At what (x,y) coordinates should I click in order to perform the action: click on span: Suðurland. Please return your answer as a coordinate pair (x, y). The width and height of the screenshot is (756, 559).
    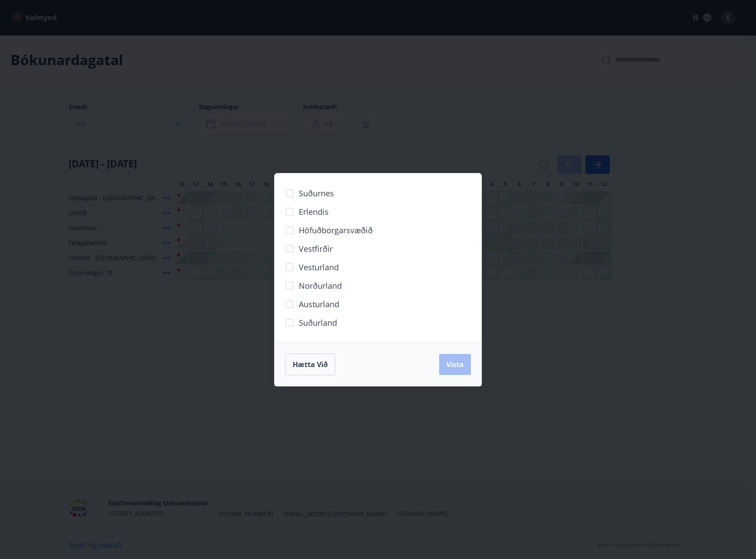
    Looking at the image, I should click on (318, 322).